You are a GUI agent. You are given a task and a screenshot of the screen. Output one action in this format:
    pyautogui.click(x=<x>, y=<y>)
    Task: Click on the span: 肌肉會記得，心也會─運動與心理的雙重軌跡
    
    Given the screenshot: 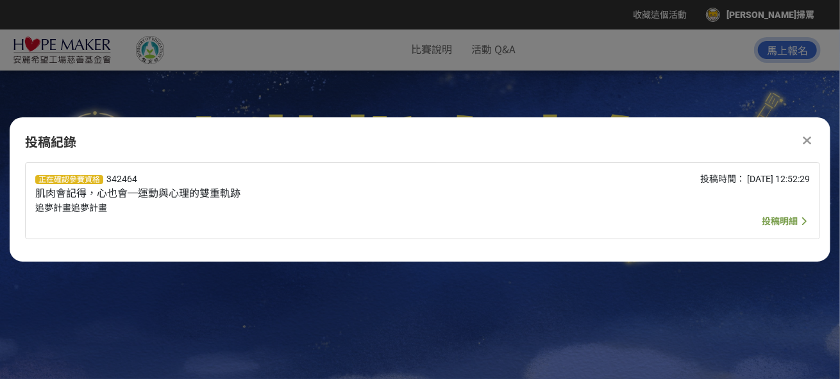 What is the action you would take?
    pyautogui.click(x=138, y=193)
    